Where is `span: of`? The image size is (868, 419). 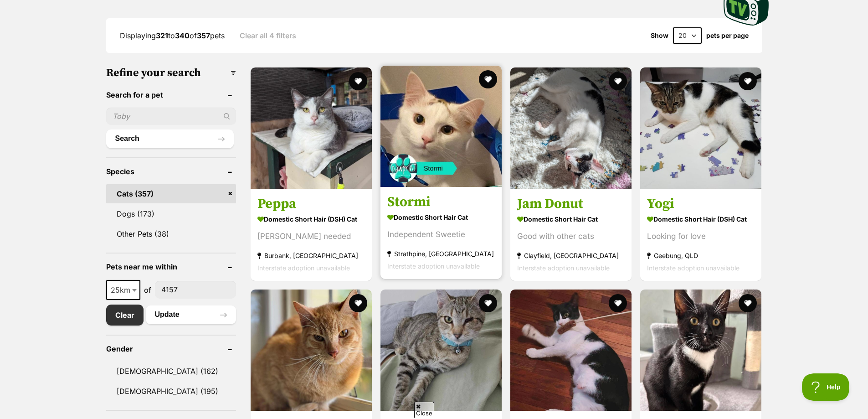
span: of is located at coordinates (148, 290).